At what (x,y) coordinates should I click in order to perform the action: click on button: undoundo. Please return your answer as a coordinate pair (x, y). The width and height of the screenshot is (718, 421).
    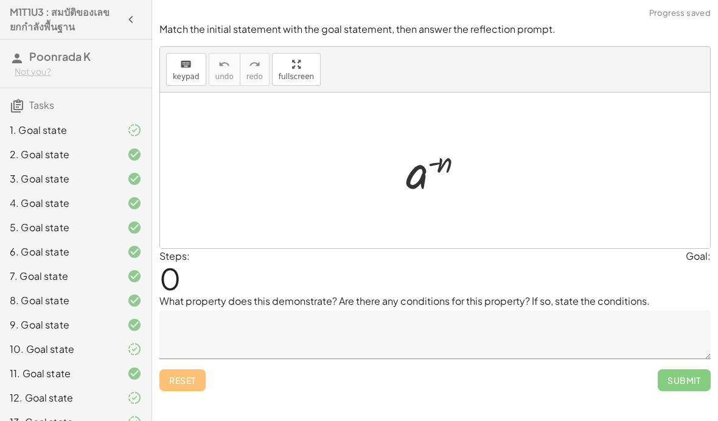
    Looking at the image, I should click on (225, 69).